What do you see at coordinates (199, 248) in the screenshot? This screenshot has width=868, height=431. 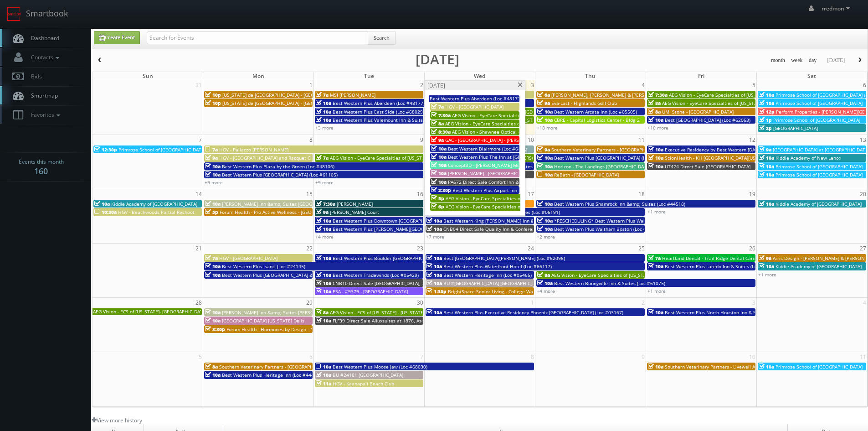 I see `span: 21` at bounding box center [199, 248].